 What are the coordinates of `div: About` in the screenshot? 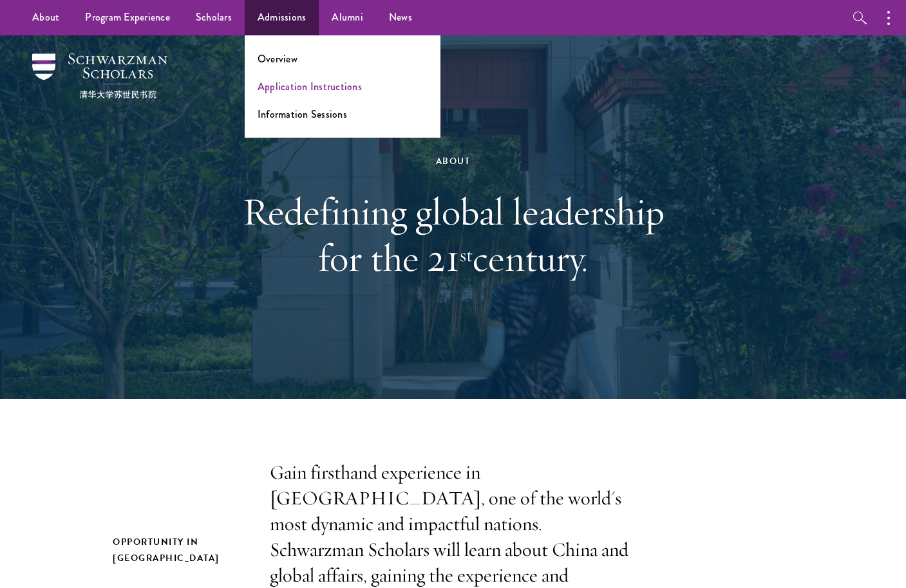 It's located at (453, 161).